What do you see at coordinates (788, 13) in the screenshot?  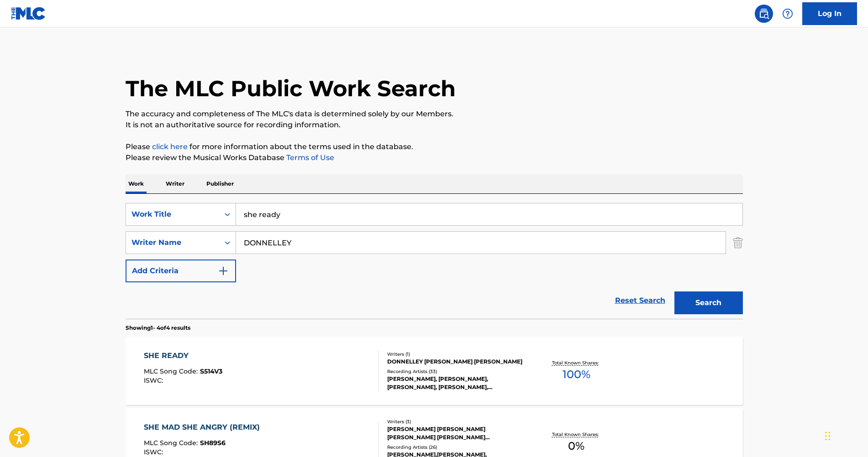 I see `img: help` at bounding box center [788, 13].